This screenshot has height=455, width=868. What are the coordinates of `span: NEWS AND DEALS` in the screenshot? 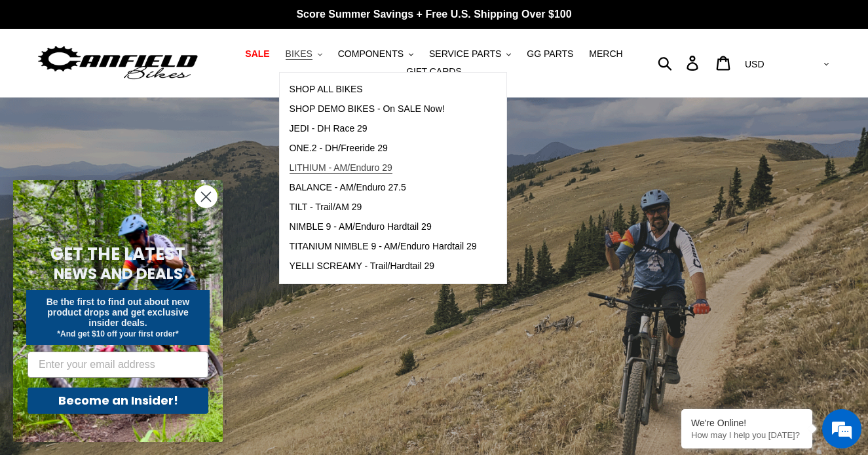 It's located at (118, 273).